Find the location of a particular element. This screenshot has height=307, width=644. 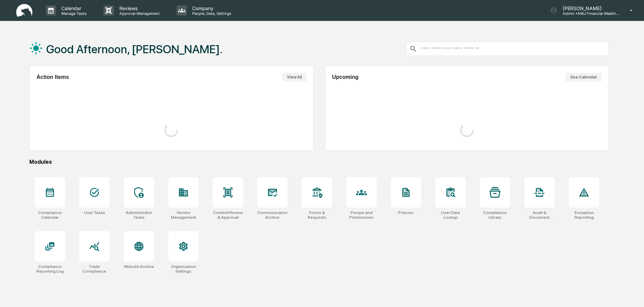

img: logo is located at coordinates (24, 10).